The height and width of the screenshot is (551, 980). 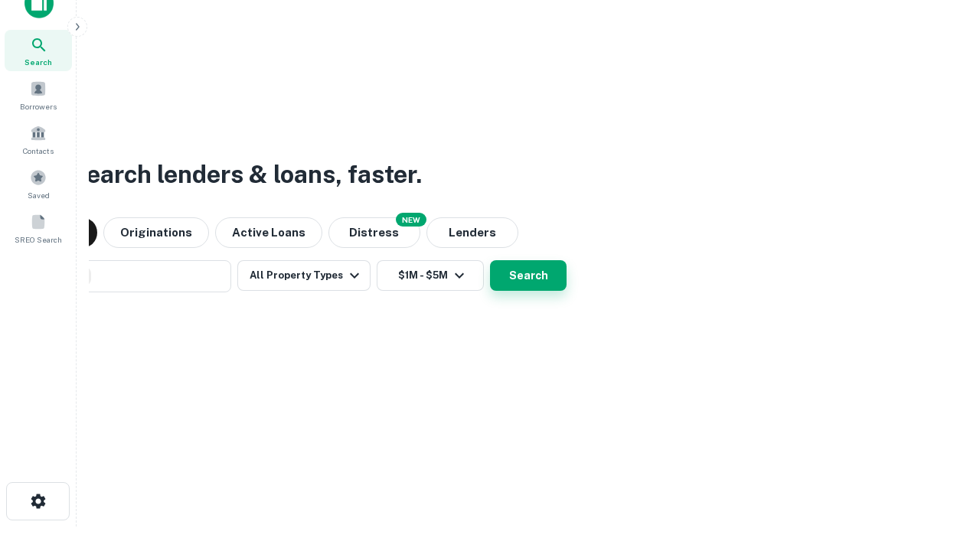 What do you see at coordinates (38, 184) in the screenshot?
I see `div: Saved` at bounding box center [38, 184].